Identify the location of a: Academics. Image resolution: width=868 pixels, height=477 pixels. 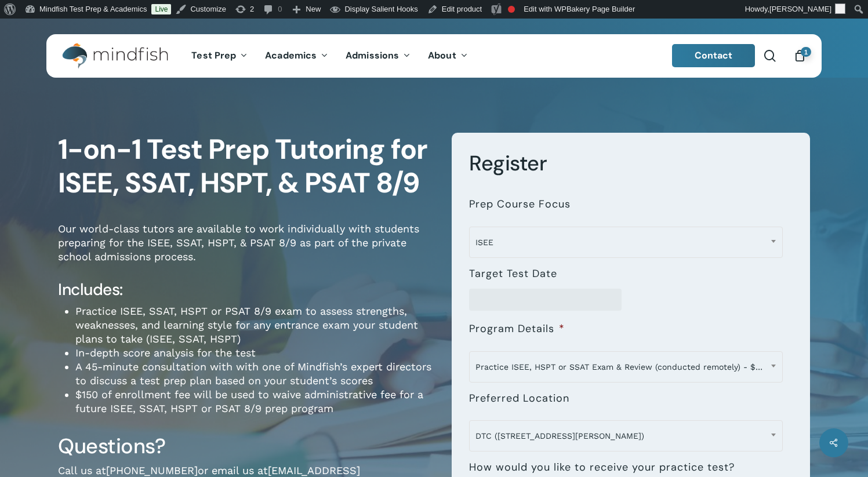
(297, 56).